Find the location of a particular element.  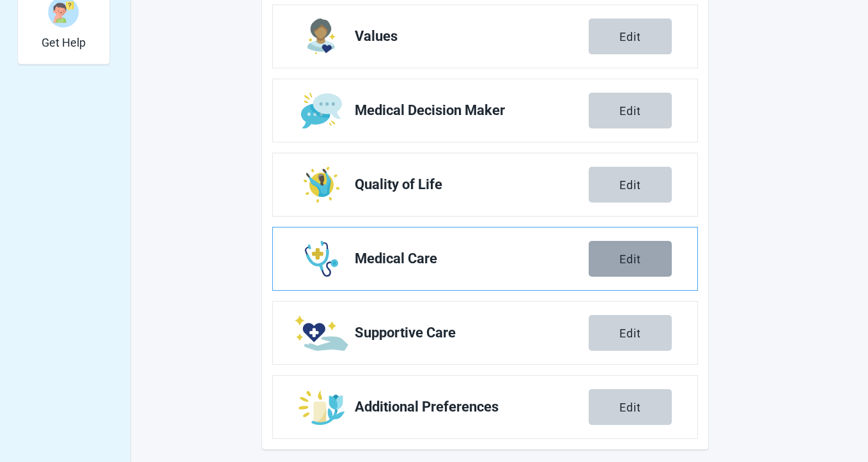

span: Quality of Life is located at coordinates (471, 185).